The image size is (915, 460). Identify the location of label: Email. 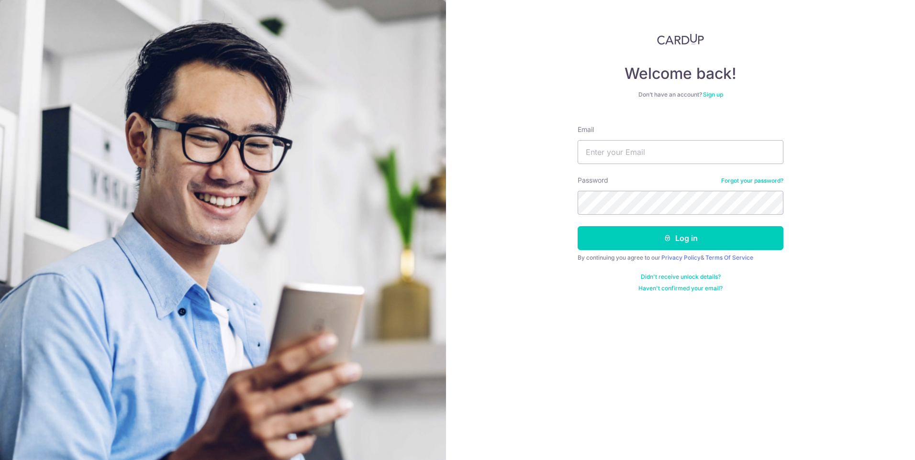
(586, 130).